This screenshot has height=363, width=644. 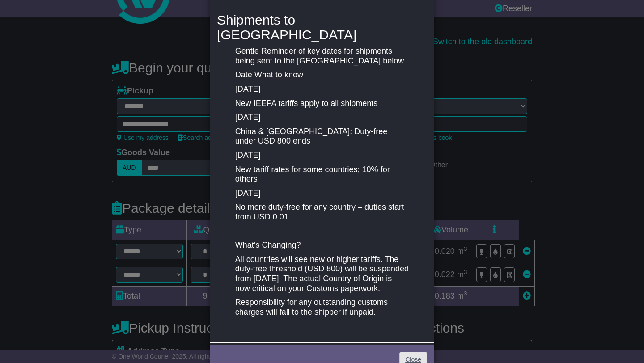 I want to click on p: No more duty-free for any country – duties start from USD 0.01, so click(x=322, y=212).